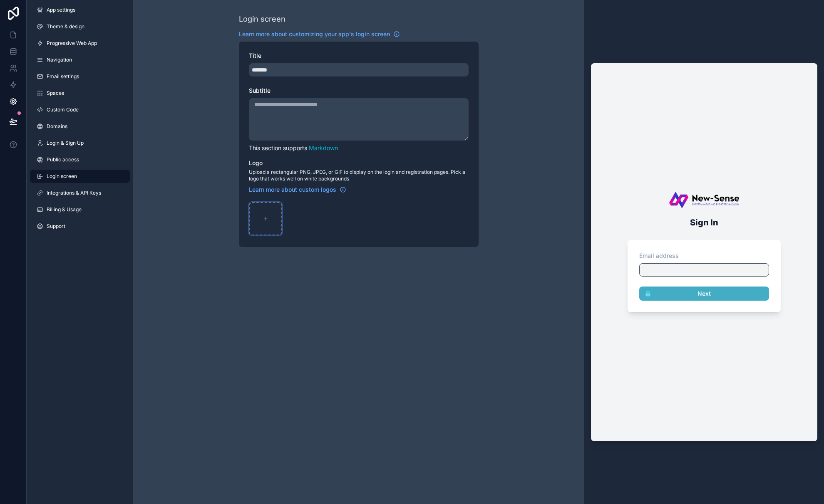 This screenshot has width=824, height=504. Describe the element at coordinates (65, 143) in the screenshot. I see `span: Login & Sign Up` at that location.